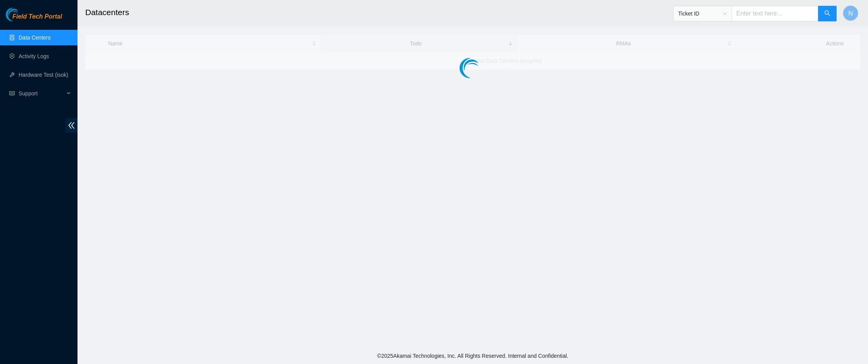  I want to click on span: Field Tech Portal, so click(38, 17).